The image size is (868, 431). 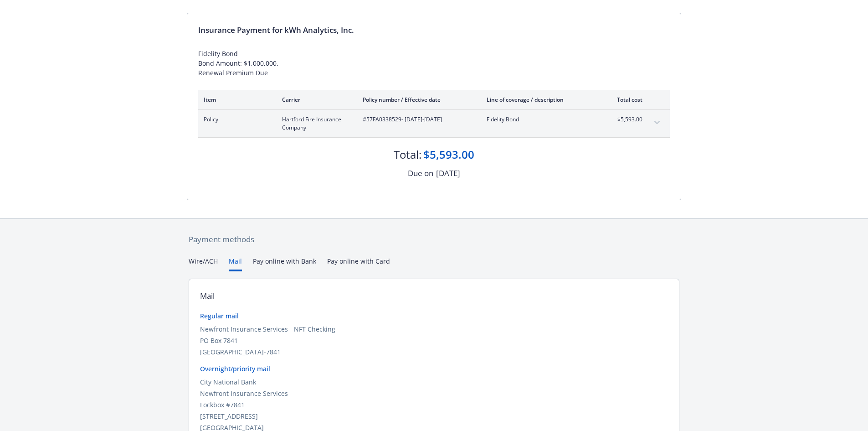 I want to click on div: Carrier, so click(x=315, y=99).